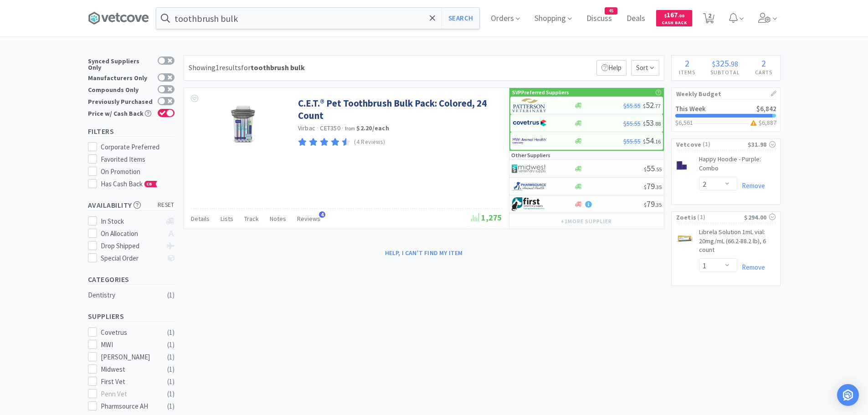  What do you see at coordinates (226, 218) in the screenshot?
I see `span: Lists` at bounding box center [226, 218].